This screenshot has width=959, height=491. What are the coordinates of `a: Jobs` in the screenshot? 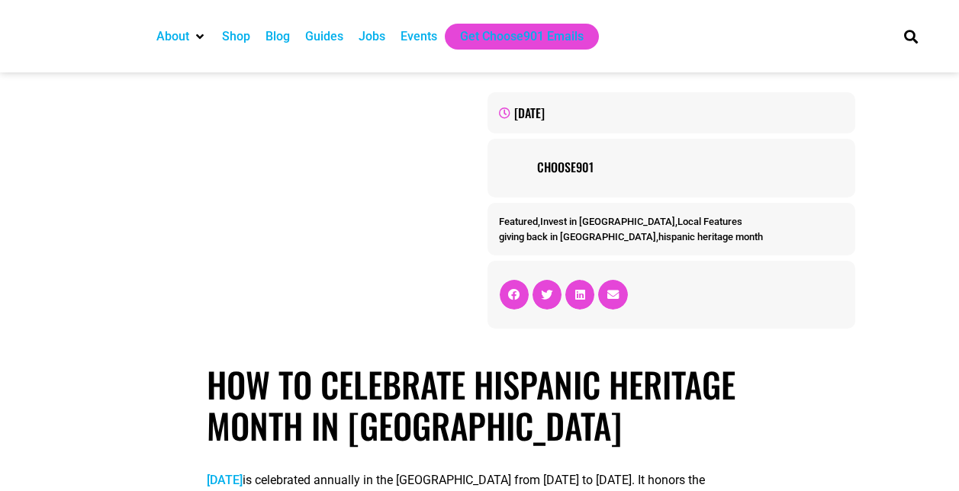 It's located at (371, 37).